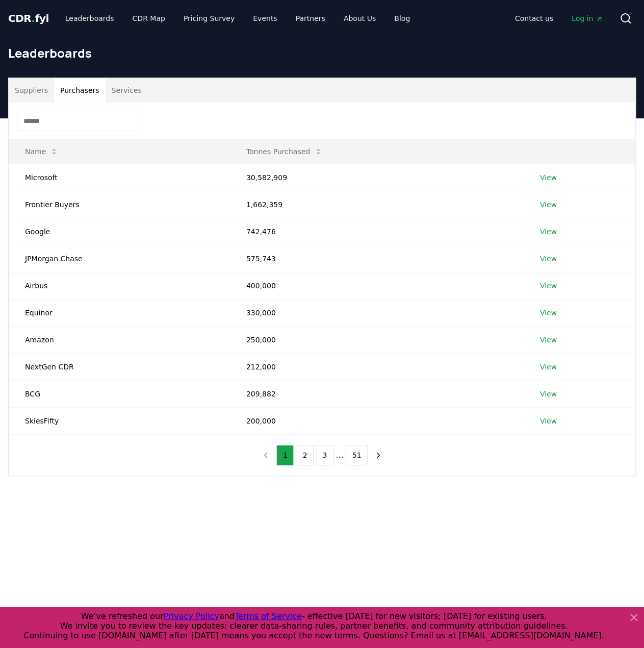 This screenshot has height=648, width=644. Describe the element at coordinates (119, 339) in the screenshot. I see `td: Amazon` at that location.